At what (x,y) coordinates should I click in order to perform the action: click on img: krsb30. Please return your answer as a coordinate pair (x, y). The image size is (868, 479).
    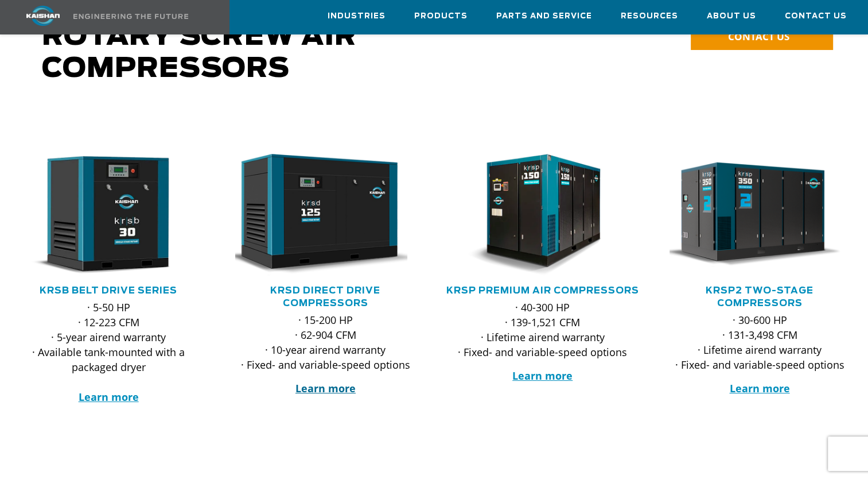
    Looking at the image, I should click on (100, 215).